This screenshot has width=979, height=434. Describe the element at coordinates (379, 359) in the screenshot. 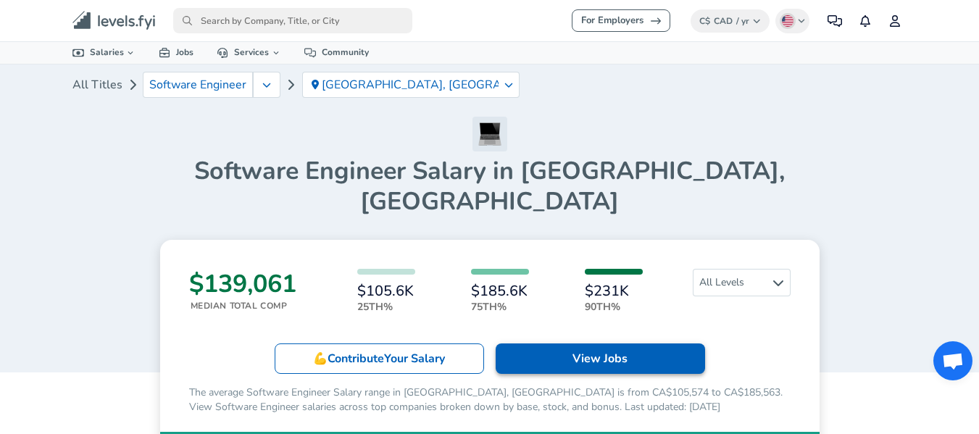

I see `a: 💪ContributeYour Salary` at that location.